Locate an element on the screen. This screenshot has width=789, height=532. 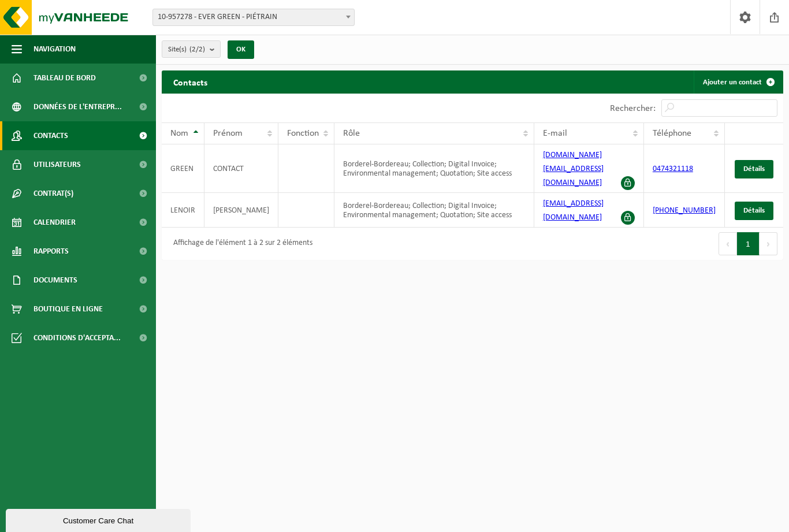
td: GREEN is located at coordinates (183, 169).